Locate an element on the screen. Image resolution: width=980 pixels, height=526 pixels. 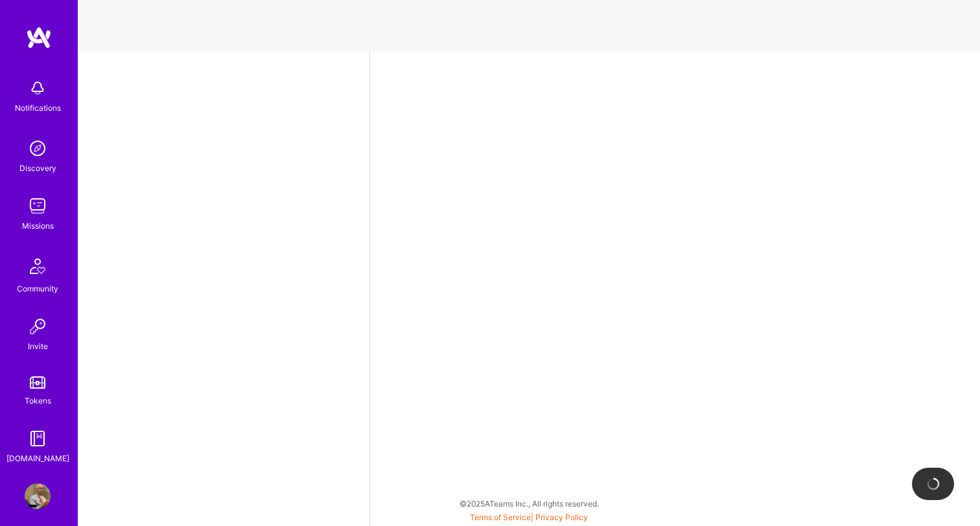
img: Invite is located at coordinates (37, 327).